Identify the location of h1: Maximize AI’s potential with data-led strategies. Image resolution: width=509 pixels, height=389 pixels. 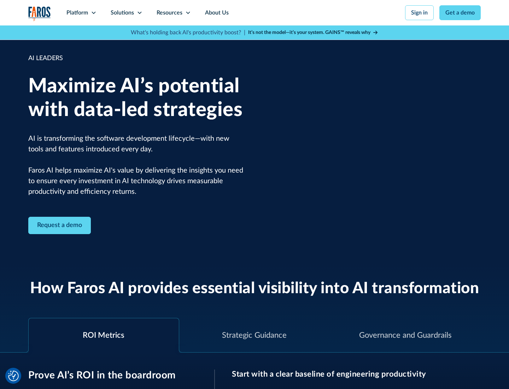
(136, 98).